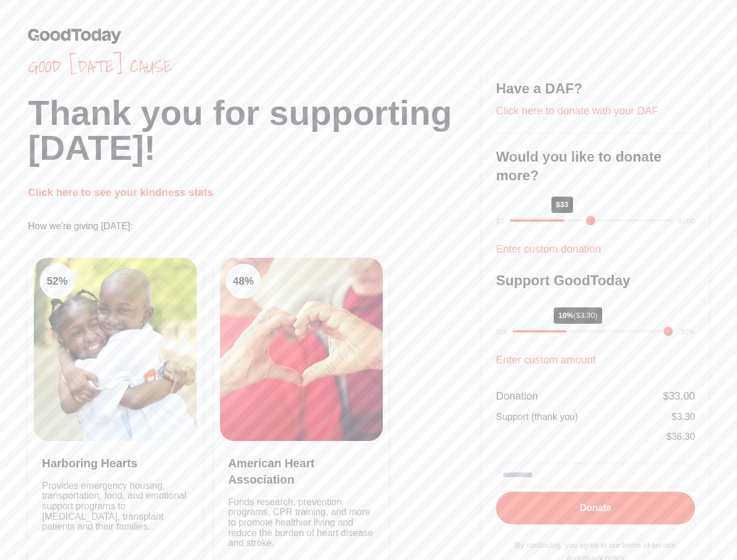  I want to click on img: GoodToday, so click(75, 35).